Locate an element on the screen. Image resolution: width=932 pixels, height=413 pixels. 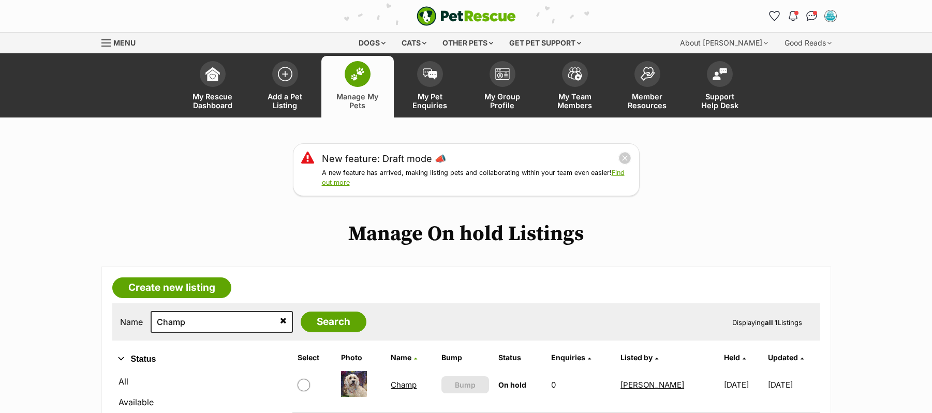
img: chat-41dd97257d64d25036548639549fe6c8038ab92f7586957e7f3b1b290dea8141.svg is located at coordinates (811, 16).